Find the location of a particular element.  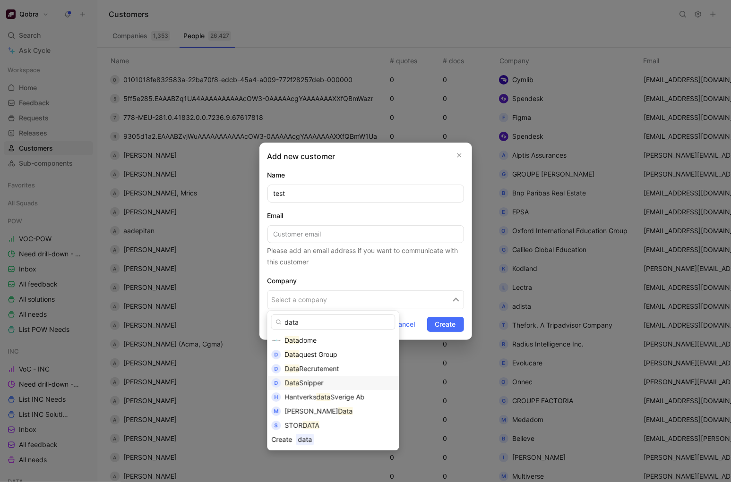

span: Sverige Ab is located at coordinates (347, 397).